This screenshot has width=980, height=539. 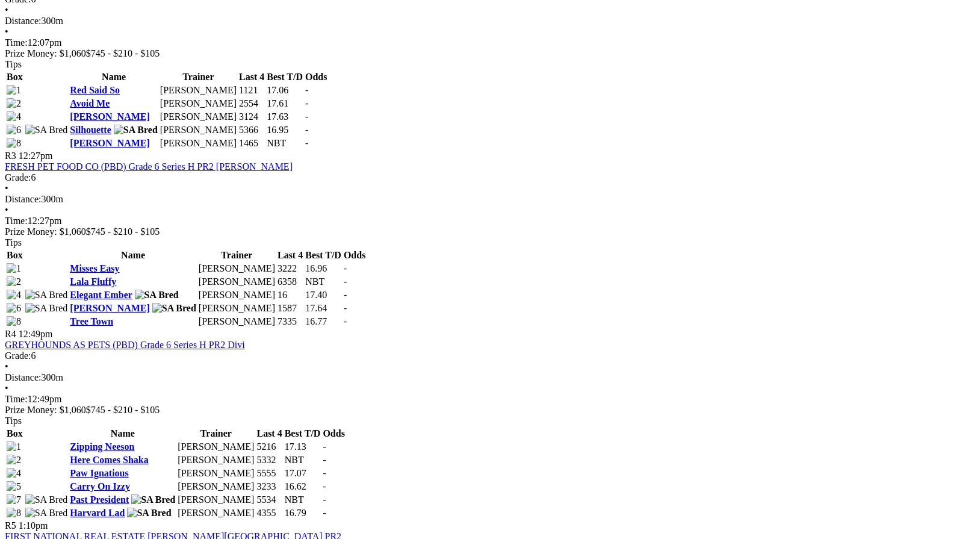 I want to click on td: 17.13, so click(x=303, y=447).